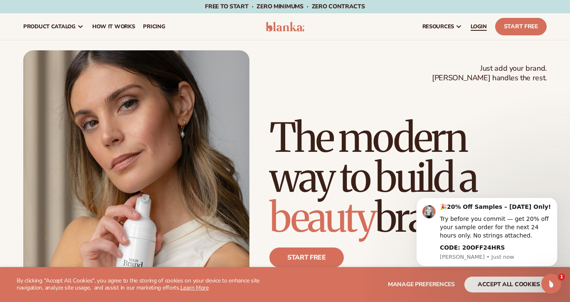  What do you see at coordinates (479, 27) in the screenshot?
I see `a: LOGIN` at bounding box center [479, 27].